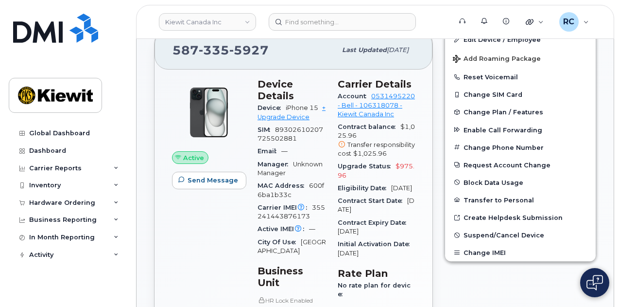 The image size is (619, 307). Describe the element at coordinates (569, 22) in the screenshot. I see `span: RC` at that location.